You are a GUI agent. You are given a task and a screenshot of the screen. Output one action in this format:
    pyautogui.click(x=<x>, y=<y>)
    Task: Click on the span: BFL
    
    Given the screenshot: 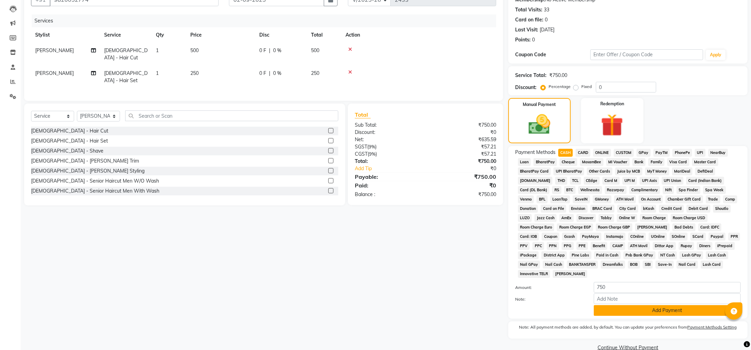 What is the action you would take?
    pyautogui.click(x=542, y=199)
    